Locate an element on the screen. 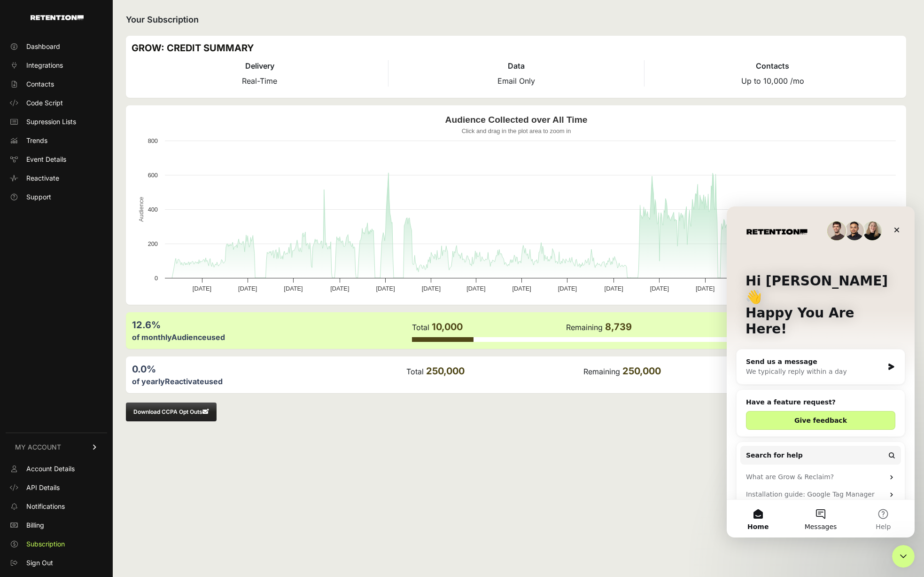 The width and height of the screenshot is (924, 577). a: Account Details is located at coordinates (56, 469).